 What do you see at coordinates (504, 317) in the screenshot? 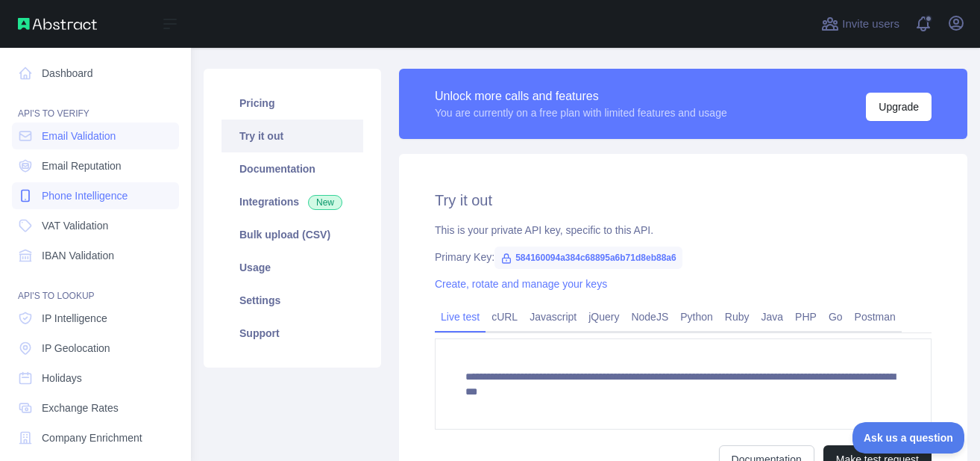
I see `a: cURL` at bounding box center [504, 317].